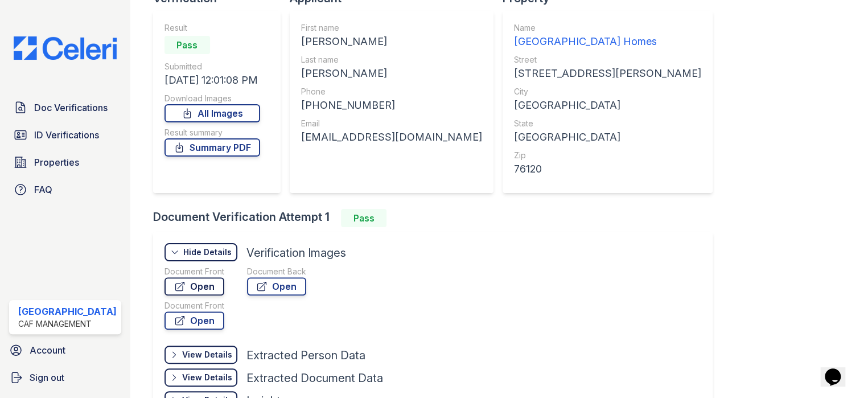 The image size is (868, 398). I want to click on div: Extracted Document Data, so click(315, 378).